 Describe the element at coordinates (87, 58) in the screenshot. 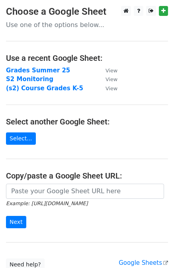

I see `h4: Use a recent Google Sheet:` at that location.